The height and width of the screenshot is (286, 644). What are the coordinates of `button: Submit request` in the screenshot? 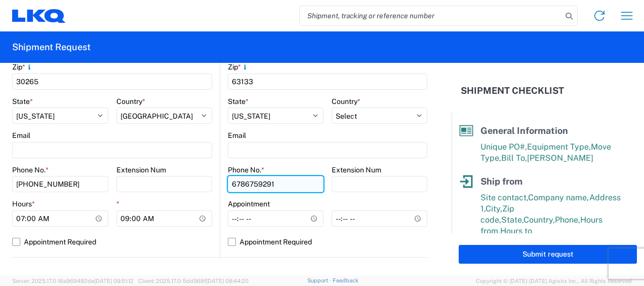 It's located at (548, 253).